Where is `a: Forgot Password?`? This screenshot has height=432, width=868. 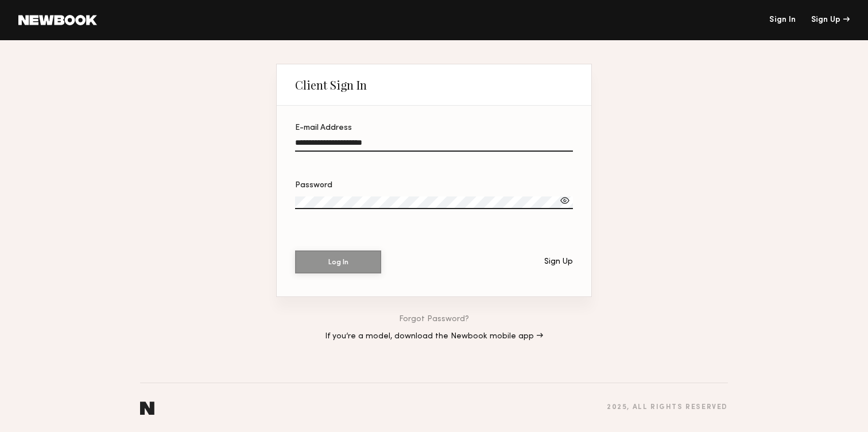 a: Forgot Password? is located at coordinates (434, 319).